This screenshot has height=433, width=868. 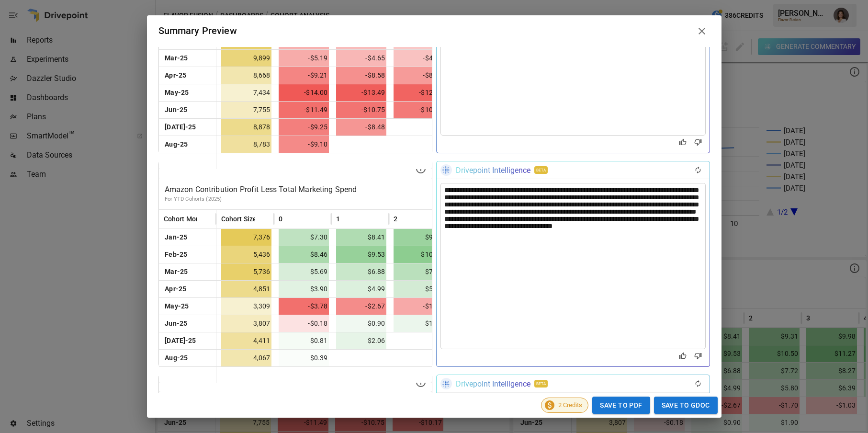 What do you see at coordinates (247, 58) in the screenshot?
I see `span: 9,899` at bounding box center [247, 58].